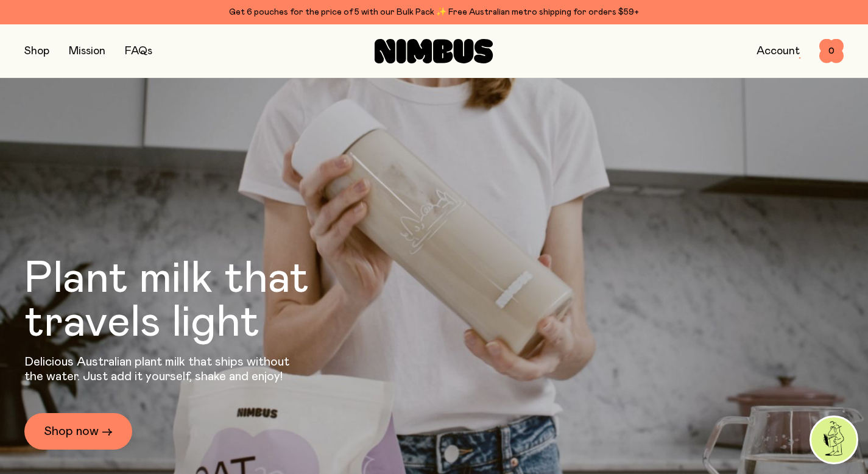 This screenshot has width=868, height=474. Describe the element at coordinates (160, 369) in the screenshot. I see `p: Delicious Australian plant milk that ships without the water. Just add it yourself, shake and enjoy!` at that location.